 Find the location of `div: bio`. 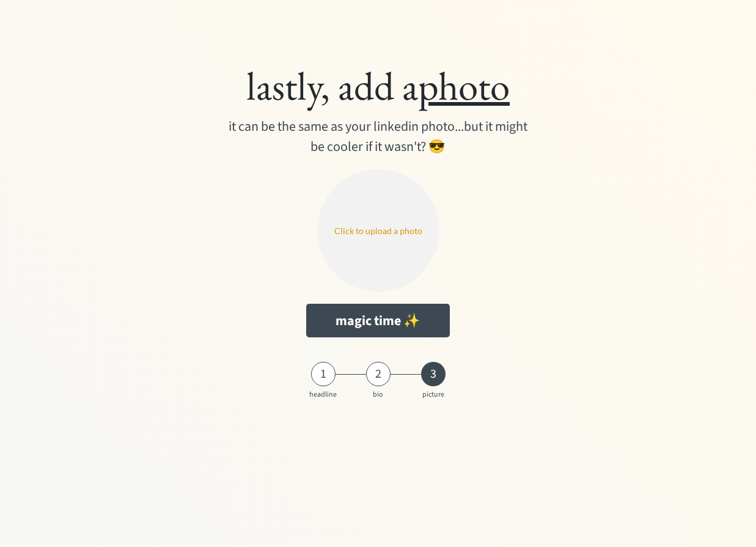

div: bio is located at coordinates (378, 395).